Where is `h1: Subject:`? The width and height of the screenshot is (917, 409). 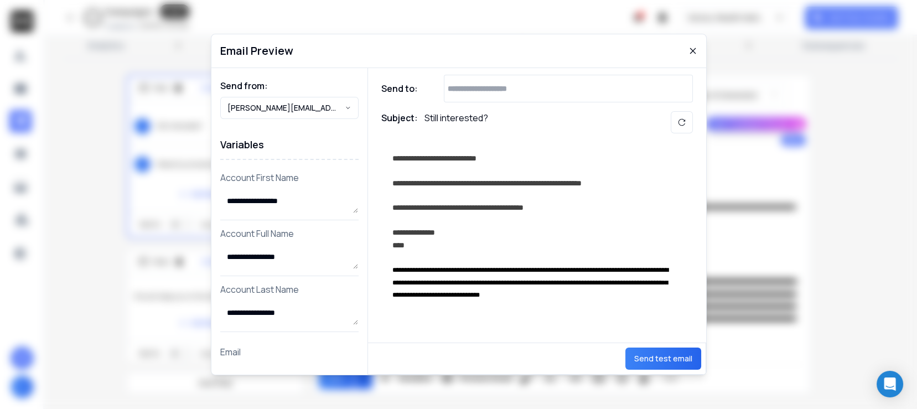 h1: Subject: is located at coordinates (400, 122).